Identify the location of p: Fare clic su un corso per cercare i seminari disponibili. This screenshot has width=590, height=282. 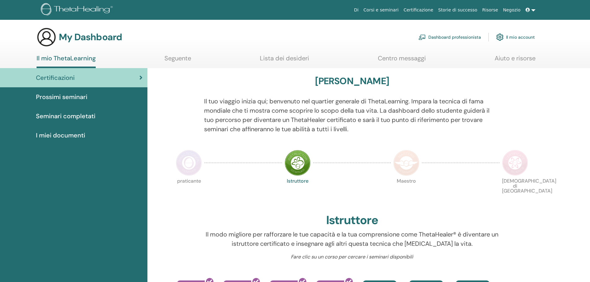
(352, 257).